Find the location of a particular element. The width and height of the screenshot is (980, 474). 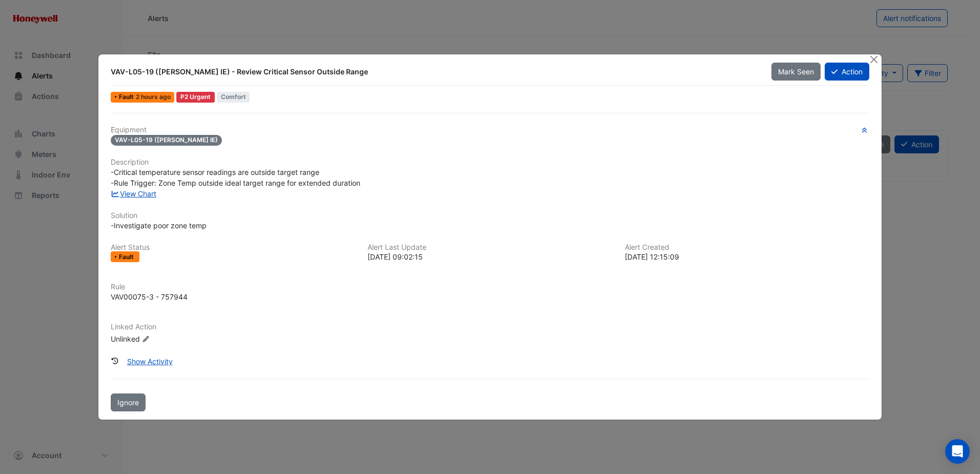

button: Action is located at coordinates (847, 71).